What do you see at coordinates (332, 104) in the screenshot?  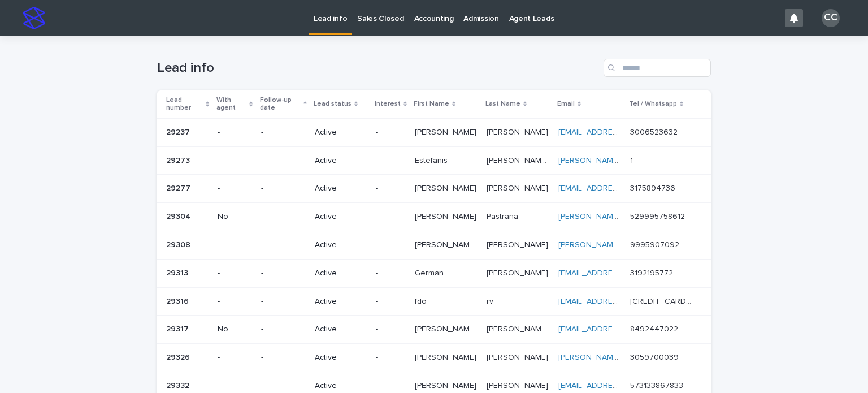 I see `p: Lead status` at bounding box center [332, 104].